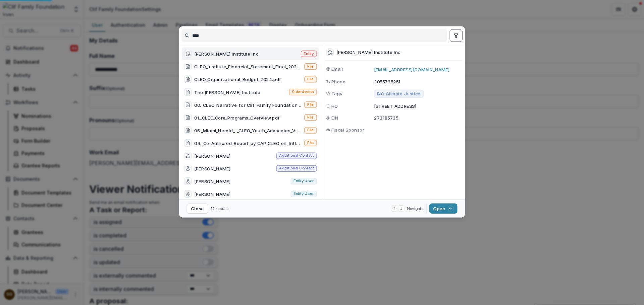 The height and width of the screenshot is (305, 644). I want to click on button: Close, so click(197, 209).